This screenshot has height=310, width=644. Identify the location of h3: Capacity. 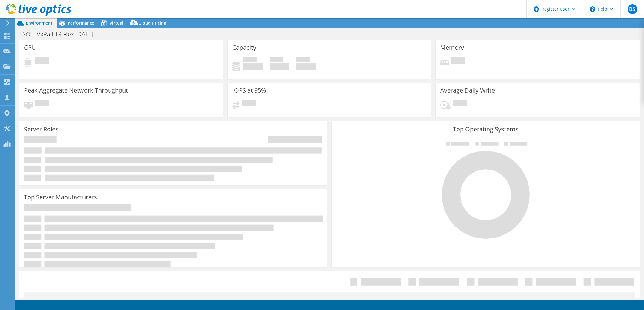
(244, 48).